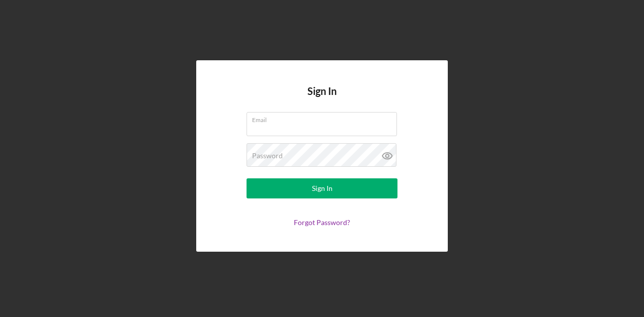  Describe the element at coordinates (322, 222) in the screenshot. I see `a: Forgot Password?` at that location.